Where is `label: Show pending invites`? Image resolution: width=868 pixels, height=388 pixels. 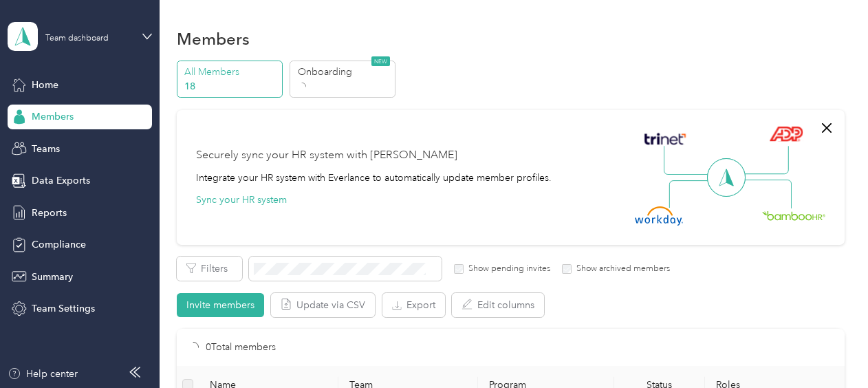
label: Show pending invites is located at coordinates (507, 269).